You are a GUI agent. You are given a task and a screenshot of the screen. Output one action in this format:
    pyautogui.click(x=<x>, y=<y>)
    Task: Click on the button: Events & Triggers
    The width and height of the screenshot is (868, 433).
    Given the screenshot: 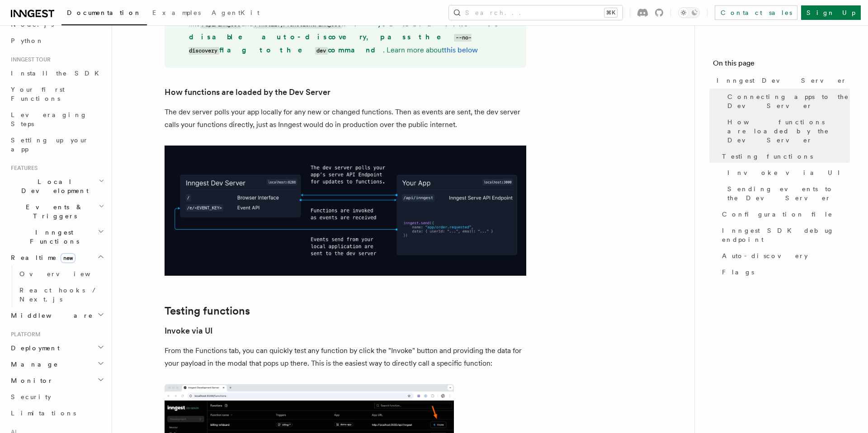 What is the action you would take?
    pyautogui.click(x=57, y=211)
    